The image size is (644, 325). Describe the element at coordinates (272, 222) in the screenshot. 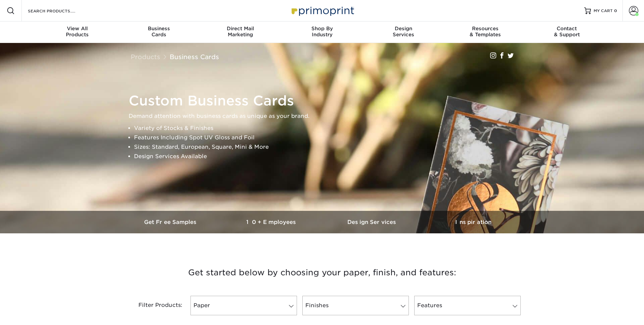

I see `a: 10+ Employees` at that location.